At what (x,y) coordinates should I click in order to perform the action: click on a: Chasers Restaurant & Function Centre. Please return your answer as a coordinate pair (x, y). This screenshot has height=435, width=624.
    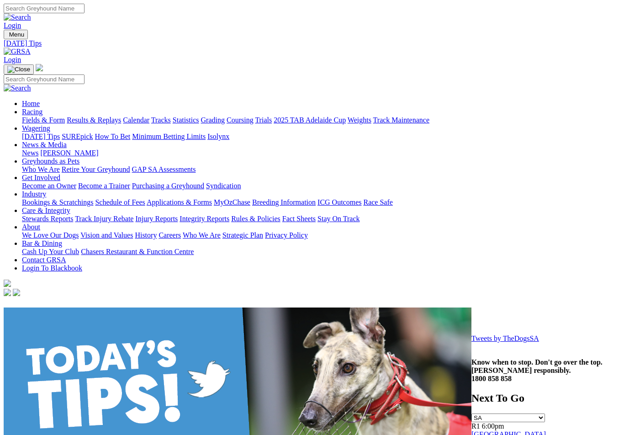
    Looking at the image, I should click on (137, 251).